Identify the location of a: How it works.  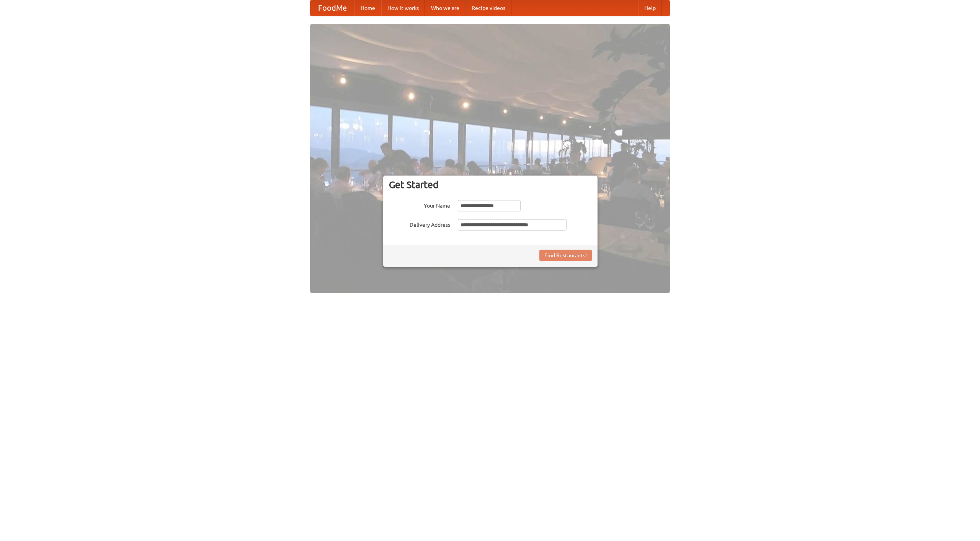
(403, 8).